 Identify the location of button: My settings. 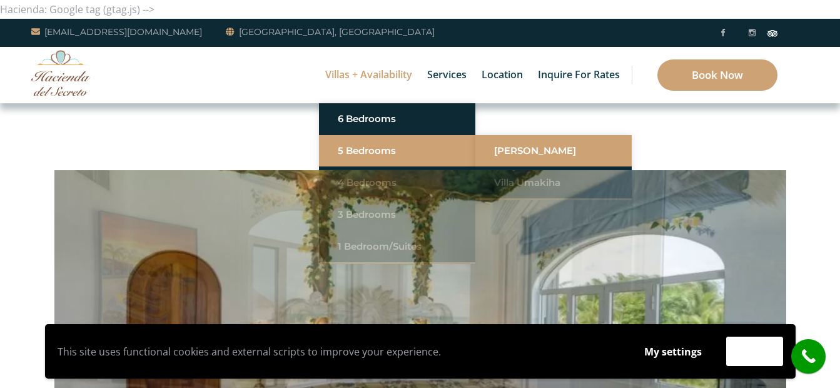
(673, 351).